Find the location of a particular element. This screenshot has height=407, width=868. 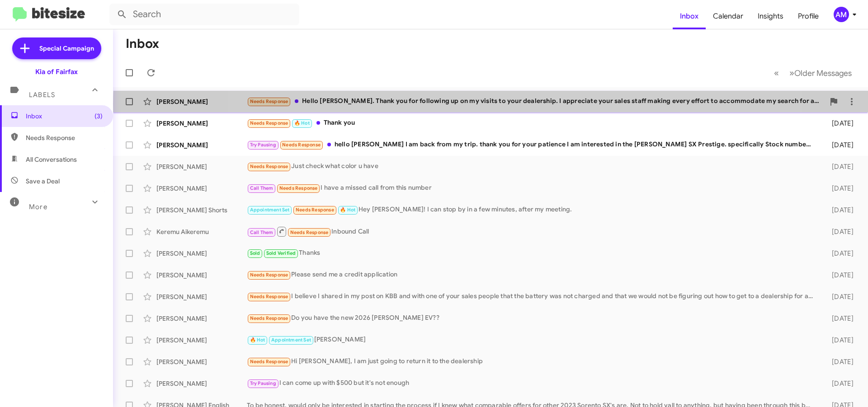

nav: Page navigation example is located at coordinates (813, 73).